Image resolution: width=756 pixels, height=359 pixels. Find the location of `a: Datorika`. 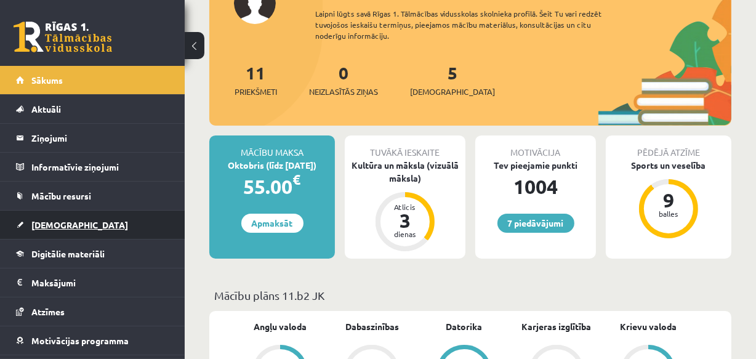

a: Datorika is located at coordinates (463, 326).